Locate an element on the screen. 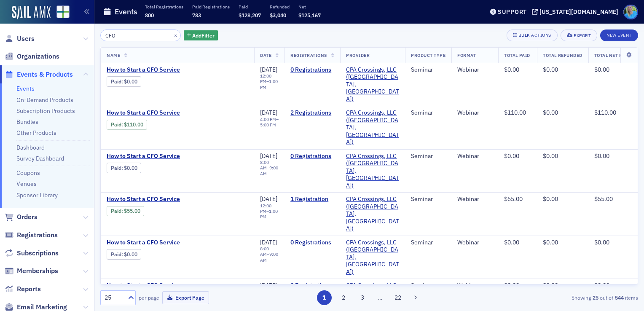 The width and height of the screenshot is (644, 311). a: New Event is located at coordinates (619, 35).